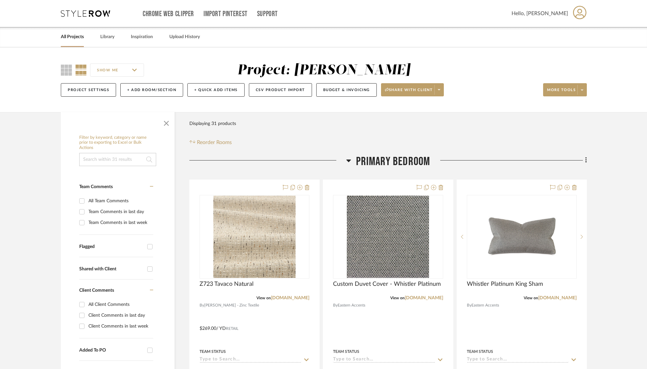  What do you see at coordinates (118, 143) in the screenshot?
I see `h6: Filter by keyword, category or name prior to exporting to Excel or Bulk Actions` at bounding box center [118, 143].